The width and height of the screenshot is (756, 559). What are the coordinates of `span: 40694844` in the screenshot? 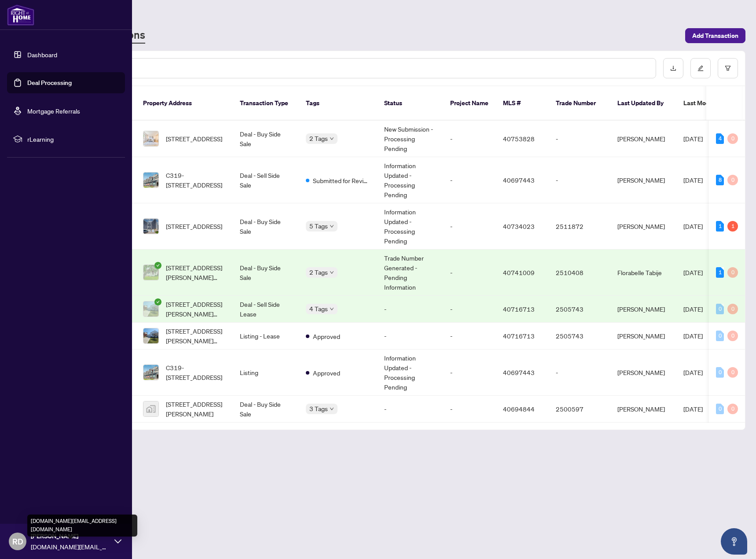 It's located at (519, 409).